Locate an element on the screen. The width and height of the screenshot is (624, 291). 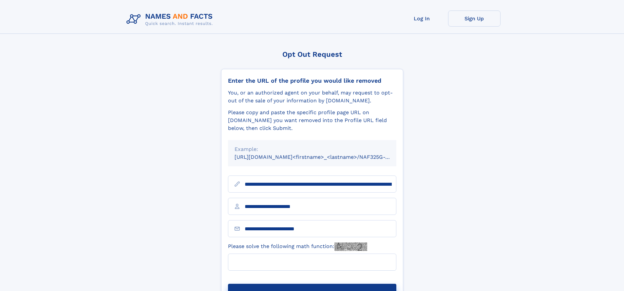
div: Example: is located at coordinates (312, 149).